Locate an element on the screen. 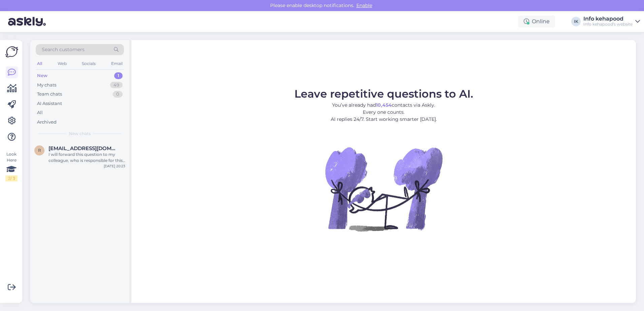 This screenshot has width=644, height=311. a: Info kehapoodInfo kehapood's website is located at coordinates (612, 22).